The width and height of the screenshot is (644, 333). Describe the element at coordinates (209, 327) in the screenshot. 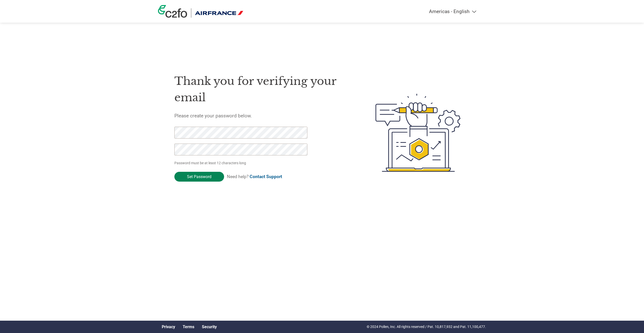

I see `a: Security` at that location.